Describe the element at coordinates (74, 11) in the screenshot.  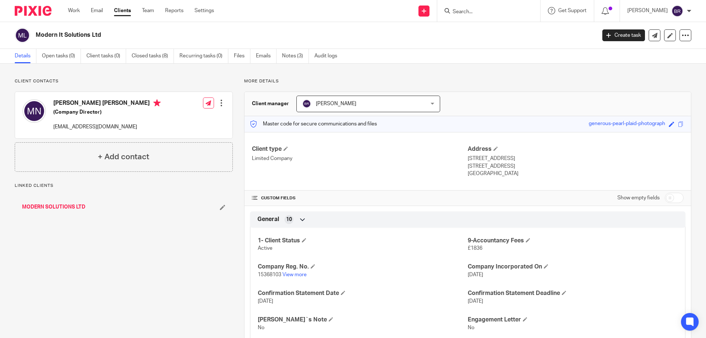
I see `a: Work` at that location.